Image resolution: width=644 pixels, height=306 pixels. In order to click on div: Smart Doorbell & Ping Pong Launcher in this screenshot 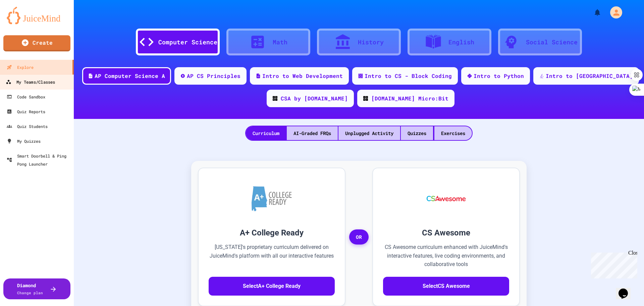, I will do `click(39, 160)`.